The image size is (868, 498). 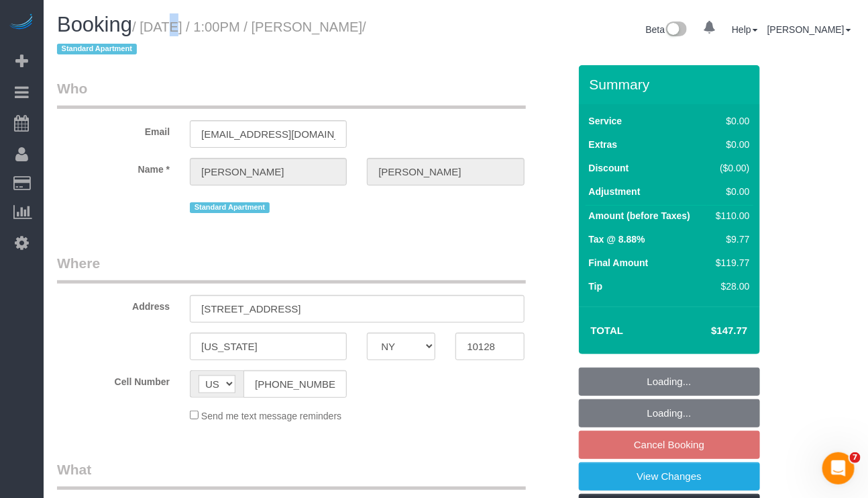 I want to click on input: City, so click(x=268, y=346).